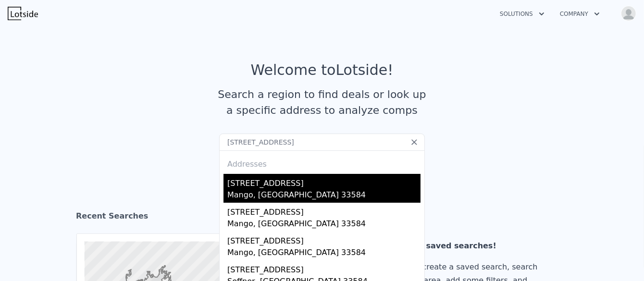 The height and width of the screenshot is (281, 644). What do you see at coordinates (629, 13) in the screenshot?
I see `img: avatar` at bounding box center [629, 13].